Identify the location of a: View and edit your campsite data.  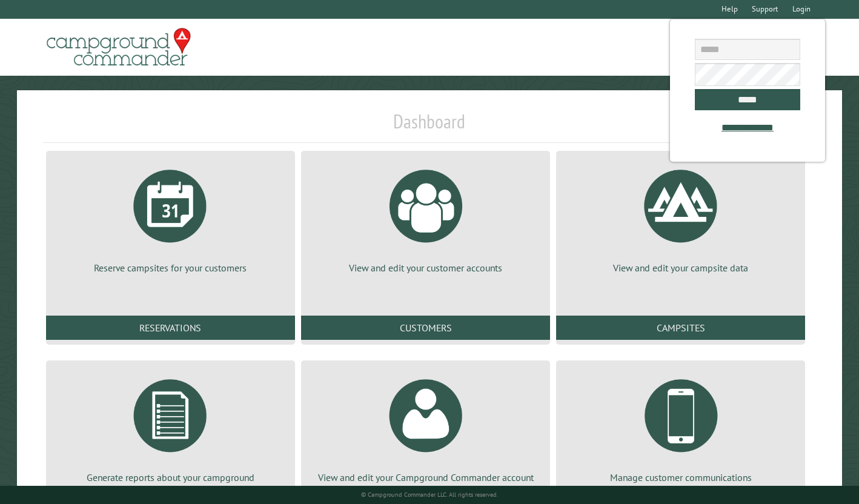
(680, 218).